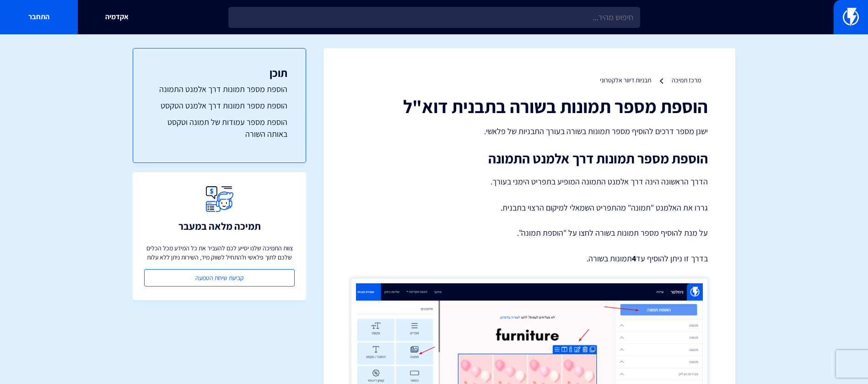  I want to click on h3: תוכן, so click(219, 73).